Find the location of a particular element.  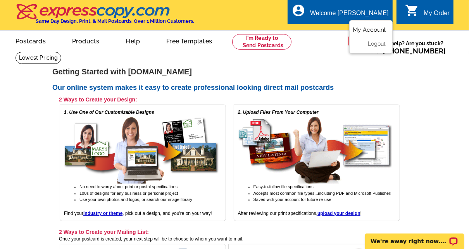

span: Accepts most common file types...including PDF and Microsoft Publisher! is located at coordinates (322, 193).